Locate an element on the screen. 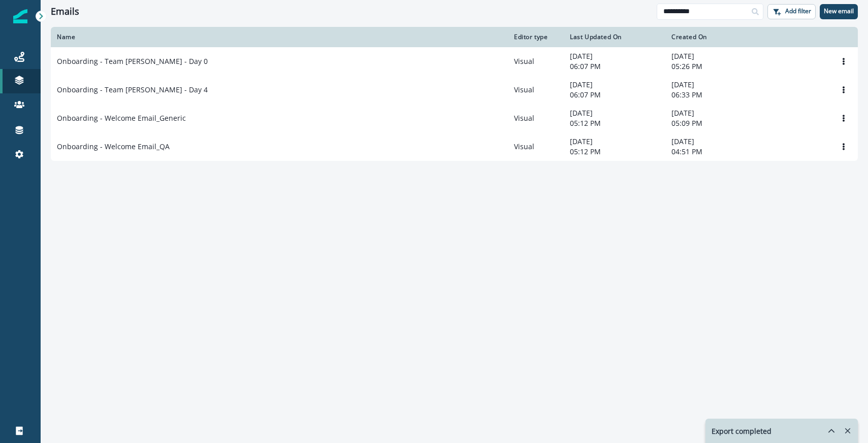 The height and width of the screenshot is (443, 868). div: Last Updated On is located at coordinates (614, 37).